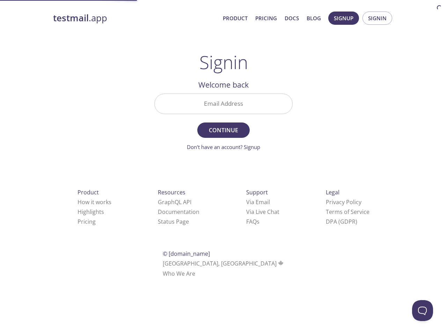  What do you see at coordinates (258, 202) in the screenshot?
I see `a: Via Email` at bounding box center [258, 202].